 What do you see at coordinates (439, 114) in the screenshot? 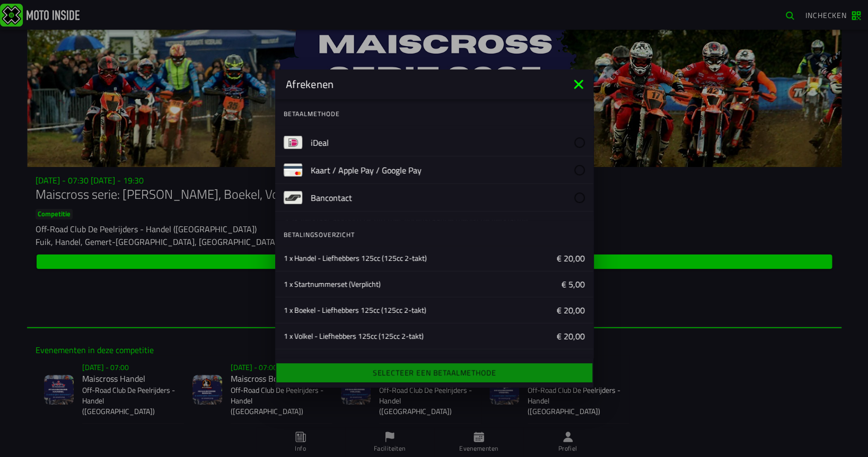
I see `ion-label: Betaalmethode` at bounding box center [439, 114].